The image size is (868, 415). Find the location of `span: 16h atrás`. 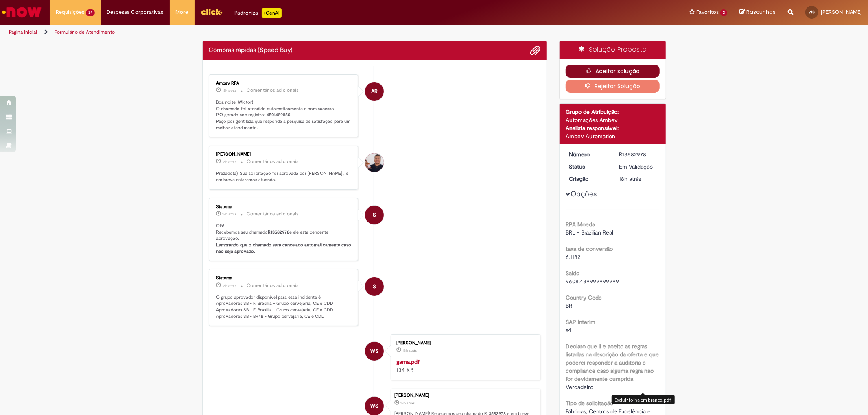

span: 16h atrás is located at coordinates (230, 91).